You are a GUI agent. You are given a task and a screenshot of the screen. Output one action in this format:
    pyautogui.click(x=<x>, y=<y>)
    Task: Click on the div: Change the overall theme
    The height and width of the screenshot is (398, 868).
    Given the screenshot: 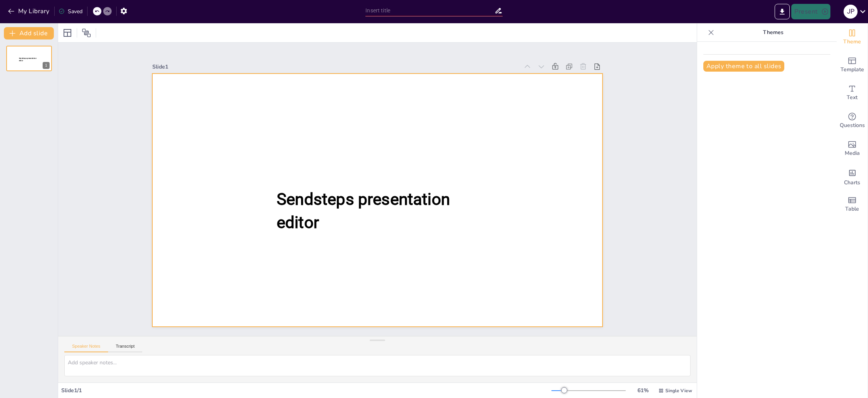 What is the action you would take?
    pyautogui.click(x=852, y=37)
    